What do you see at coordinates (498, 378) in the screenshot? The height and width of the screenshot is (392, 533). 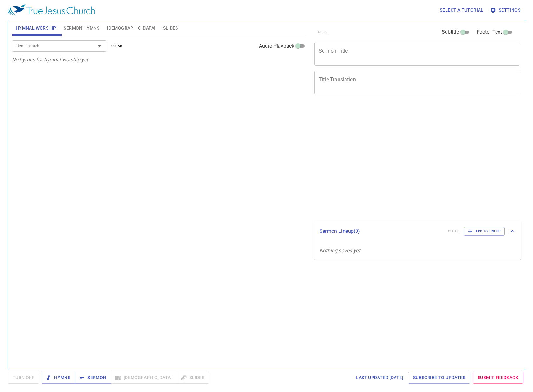 I see `span: Submit Feedback` at bounding box center [498, 378].